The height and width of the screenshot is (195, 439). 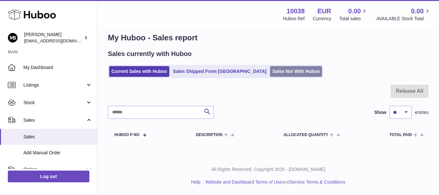 What do you see at coordinates (324, 11) in the screenshot?
I see `strong: EUR` at bounding box center [324, 11].